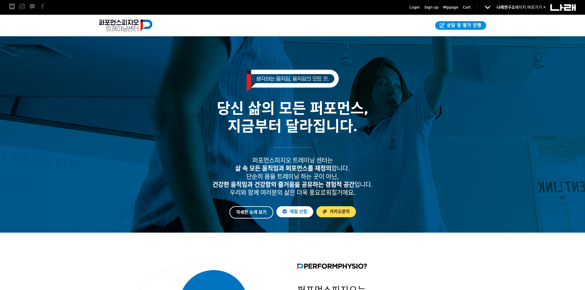  What do you see at coordinates (450, 7) in the screenshot?
I see `span: Mypage` at bounding box center [450, 7].